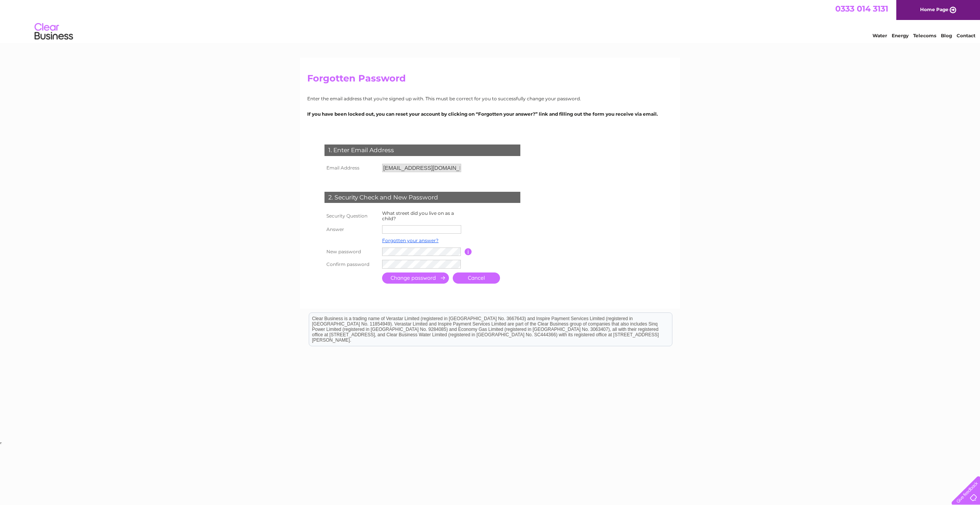 The width and height of the screenshot is (980, 505). Describe the element at coordinates (862, 9) in the screenshot. I see `span: 0333 014 3131` at that location.